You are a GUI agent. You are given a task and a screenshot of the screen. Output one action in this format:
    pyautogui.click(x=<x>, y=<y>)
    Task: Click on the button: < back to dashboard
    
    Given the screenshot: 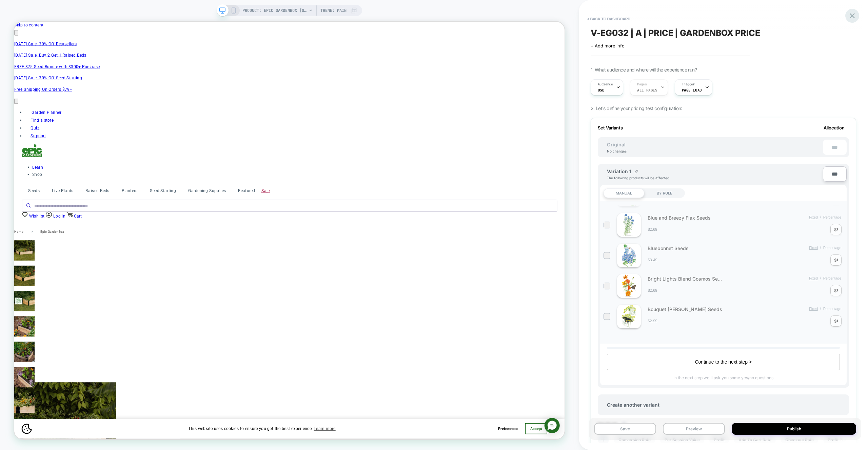 What is the action you would take?
    pyautogui.click(x=609, y=19)
    